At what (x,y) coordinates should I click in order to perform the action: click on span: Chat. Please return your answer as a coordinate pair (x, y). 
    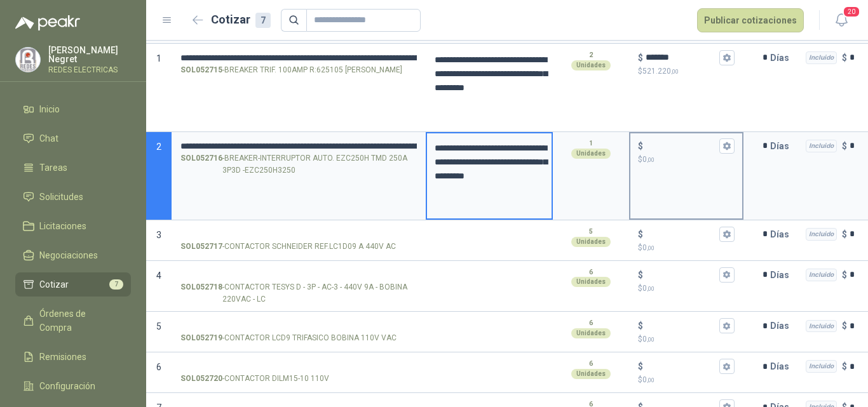
    Looking at the image, I should click on (49, 138).